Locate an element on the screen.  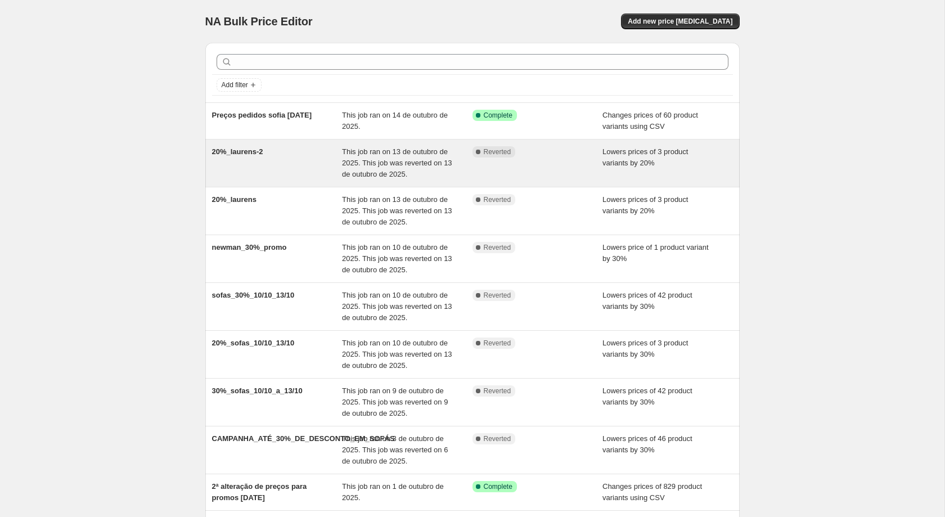
span: This job ran on 3 de outubro de 2025. This job was reverted on 6 de outubro de 2025. is located at coordinates (395, 449).